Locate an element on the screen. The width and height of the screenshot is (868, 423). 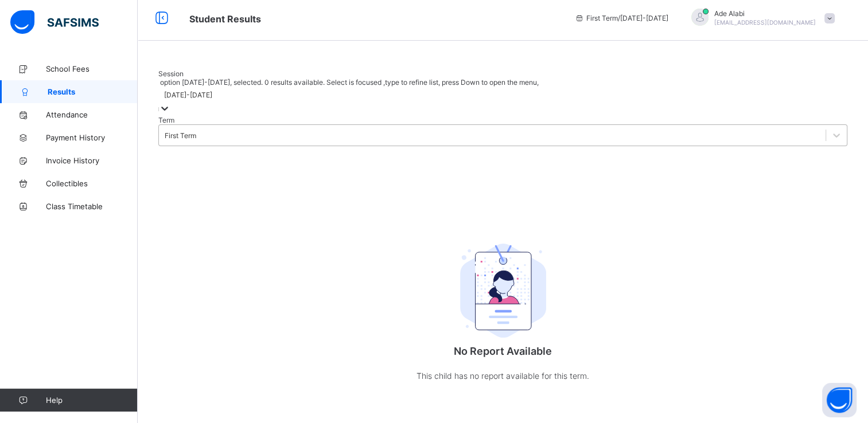
span: Term is located at coordinates (166, 120).